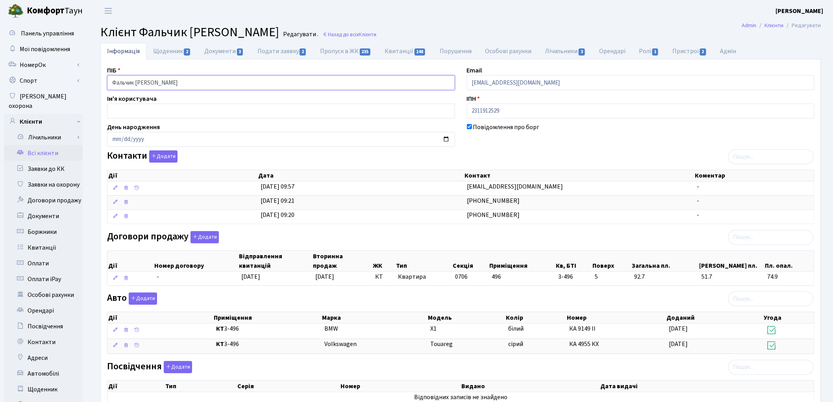 The image size is (833, 402). I want to click on th: Відправлення квитанцій, so click(275, 261).